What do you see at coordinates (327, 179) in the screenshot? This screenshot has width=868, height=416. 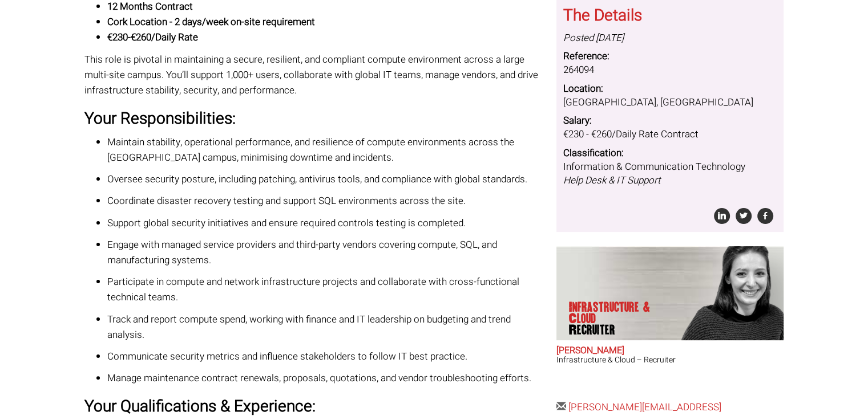 I see `p: Oversee security posture, including patching, antivirus tools, and compliance with global standards.` at bounding box center [327, 179].